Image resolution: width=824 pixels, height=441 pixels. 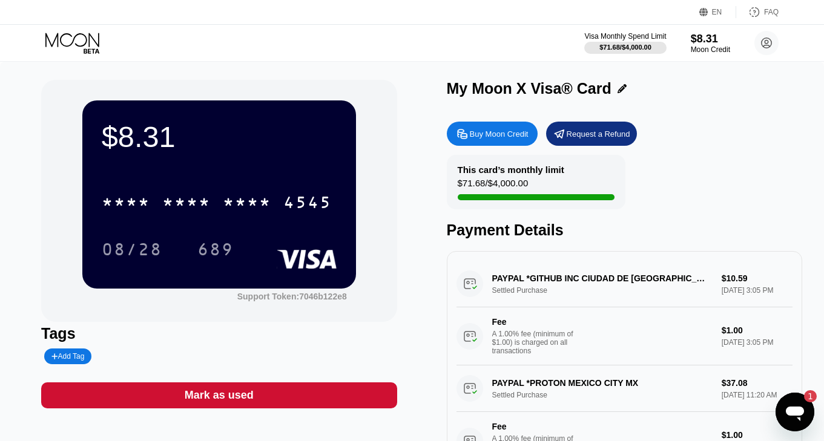 I want to click on div: Support Token:7046b122e8, so click(x=292, y=297).